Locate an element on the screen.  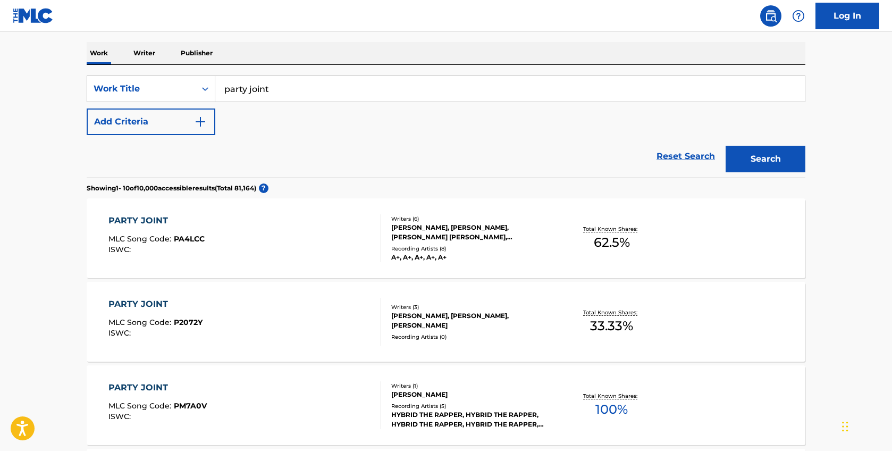
div: Drag is located at coordinates (845, 426).